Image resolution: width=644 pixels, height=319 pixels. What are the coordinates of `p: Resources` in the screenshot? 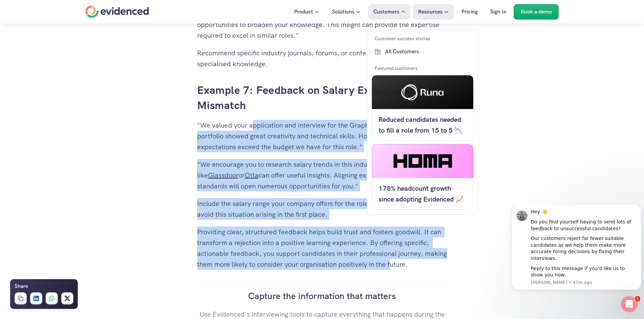 It's located at (430, 12).